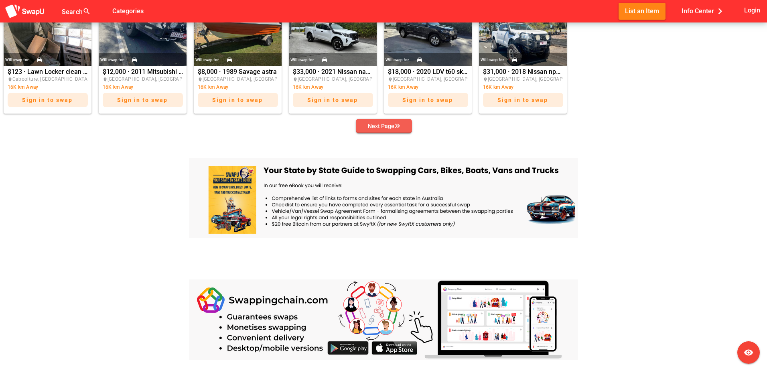 The image size is (767, 371). What do you see at coordinates (25, 11) in the screenshot?
I see `img: aSD8y5uGLpzPJLYTcYcjNu3laj1c05W5KWf0Ds+Za8uybjssssuu+yyyy677LKX2n+PWMSDJ9a87AAAAABJRU5ErkJggg==` at bounding box center [25, 11].